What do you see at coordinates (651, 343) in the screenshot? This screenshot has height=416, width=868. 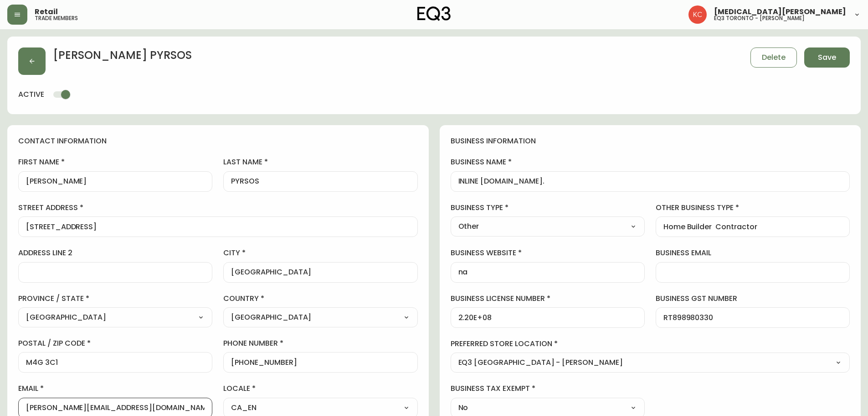 I see `label: preferred store location` at bounding box center [651, 343].